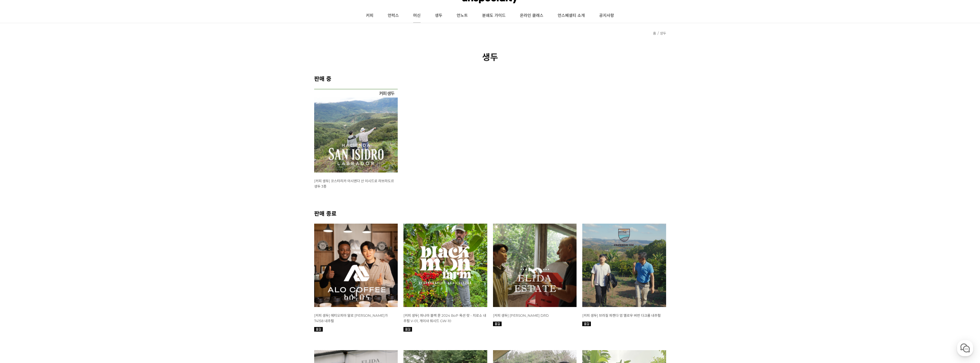 This screenshot has height=363, width=980. Describe the element at coordinates (490, 78) in the screenshot. I see `h2: 판매 중` at that location.